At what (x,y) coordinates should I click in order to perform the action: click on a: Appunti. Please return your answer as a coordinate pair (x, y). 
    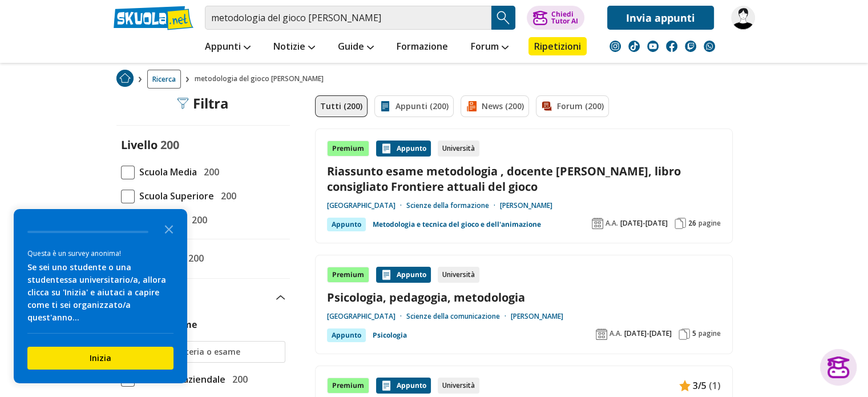
    Looking at the image, I should click on (228, 47).